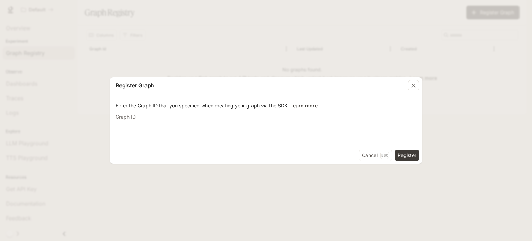  Describe the element at coordinates (135, 85) in the screenshot. I see `p: Register Graph` at that location.